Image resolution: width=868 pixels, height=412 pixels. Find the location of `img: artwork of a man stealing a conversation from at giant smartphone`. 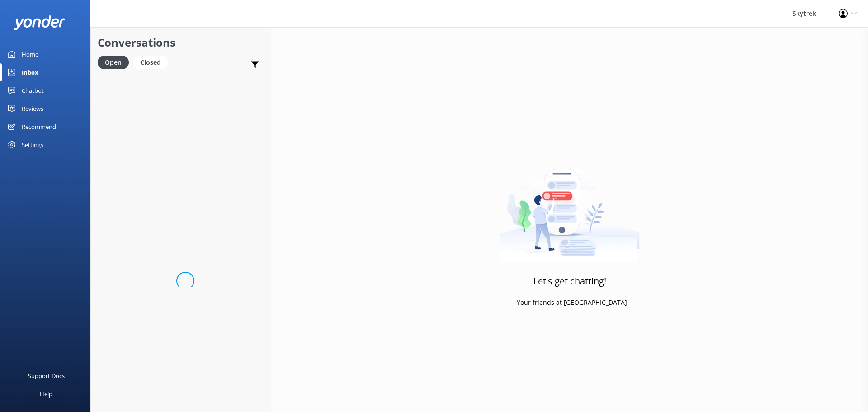

img: artwork of a man stealing a conversation from at giant smartphone is located at coordinates (570, 207).